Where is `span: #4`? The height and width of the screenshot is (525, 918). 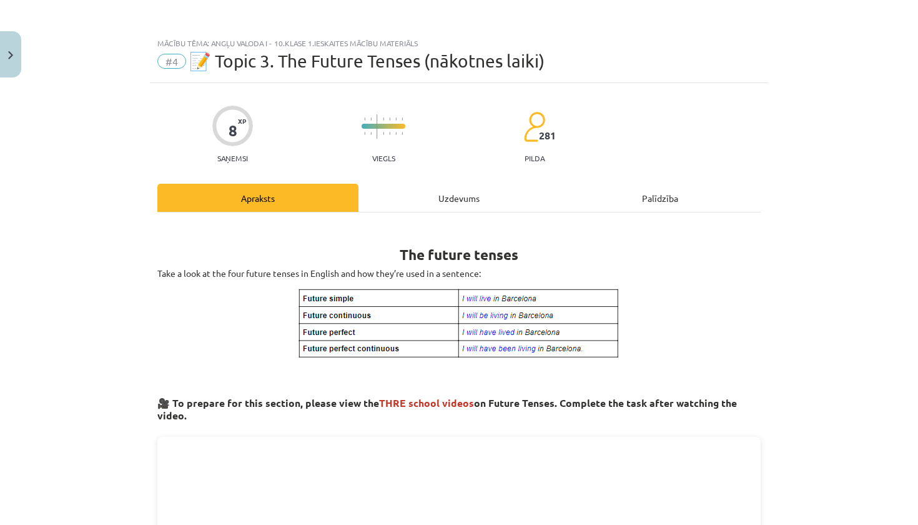
span: #4 is located at coordinates (172, 61).